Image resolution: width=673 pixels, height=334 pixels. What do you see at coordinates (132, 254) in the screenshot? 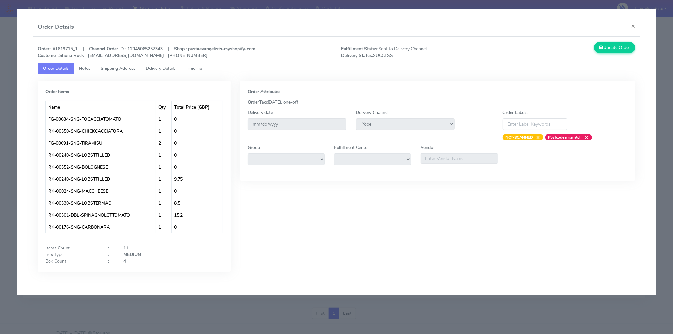
I see `strong: MEDIUM` at bounding box center [132, 254].